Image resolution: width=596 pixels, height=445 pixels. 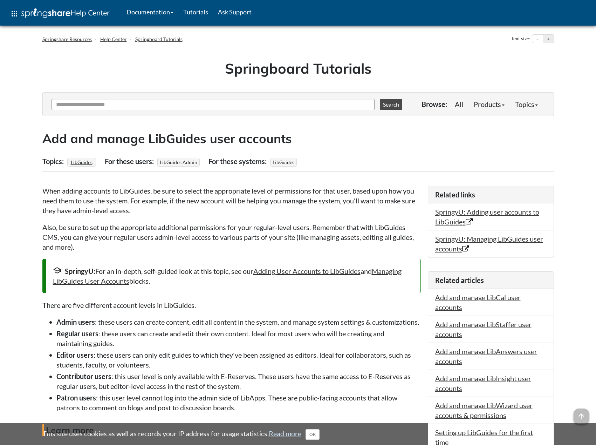 What do you see at coordinates (483, 329) in the screenshot?
I see `a: Add and manage LibStaffer user accounts` at bounding box center [483, 329].